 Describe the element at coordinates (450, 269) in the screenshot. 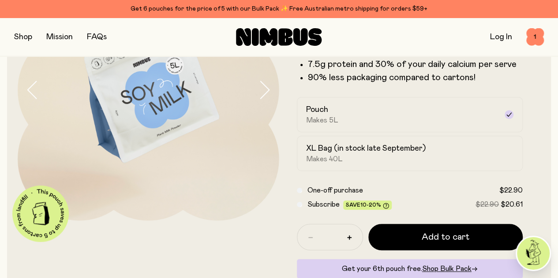

I see `a: Shop Bulk Pack→` at that location.